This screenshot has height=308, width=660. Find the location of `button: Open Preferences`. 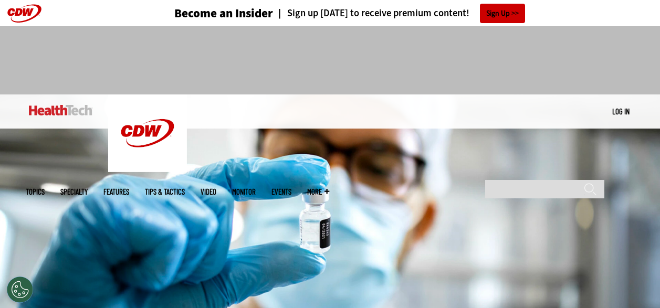

button: Open Preferences is located at coordinates (20, 290).